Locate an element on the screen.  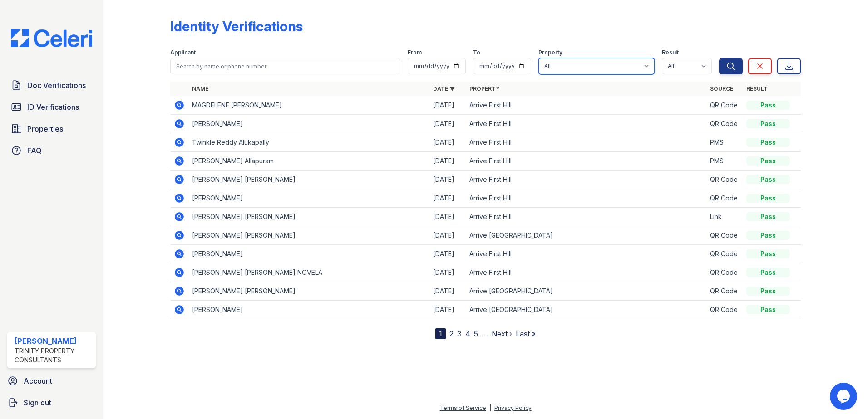
a: Name is located at coordinates (200, 88).